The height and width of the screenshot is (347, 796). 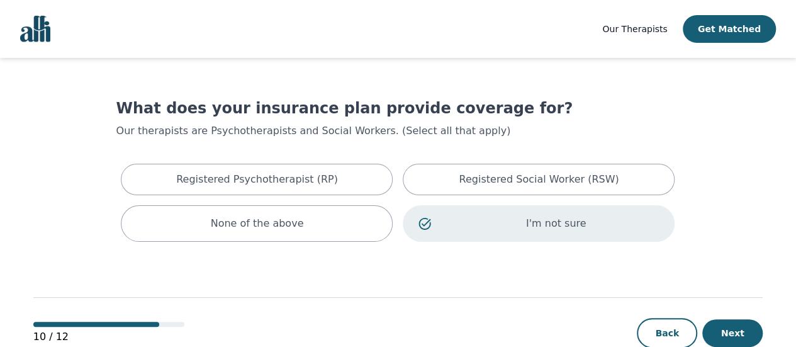 What do you see at coordinates (634, 29) in the screenshot?
I see `a: Our Therapists` at bounding box center [634, 29].